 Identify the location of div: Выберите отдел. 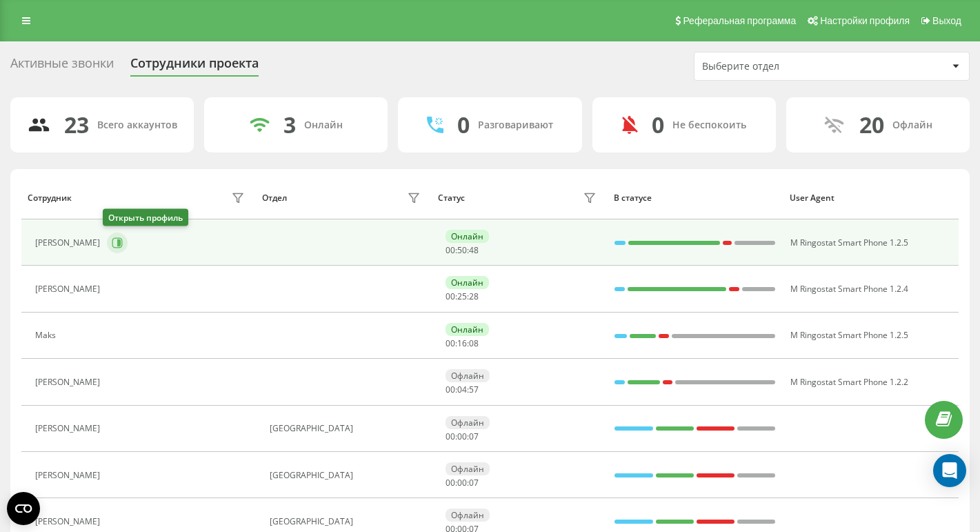
(784, 66).